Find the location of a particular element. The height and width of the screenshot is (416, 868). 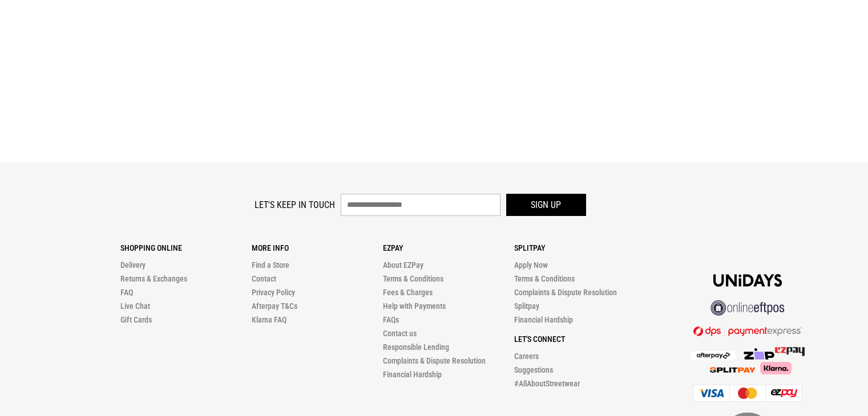

button: Sign up is located at coordinates (546, 204).